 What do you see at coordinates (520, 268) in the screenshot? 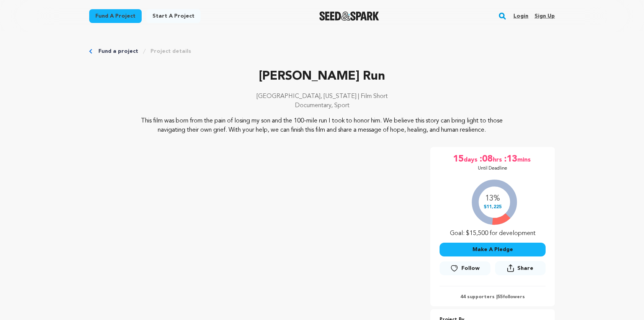
I see `button: Share` at bounding box center [520, 268].